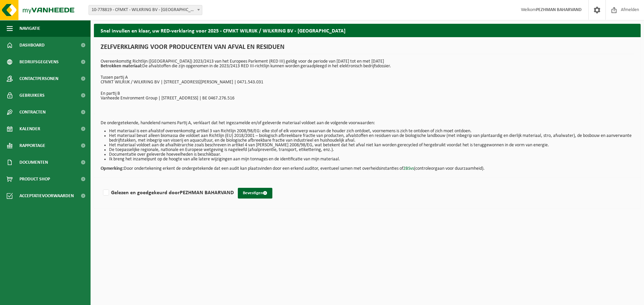  I want to click on h1: ZELFVERKLARING VOOR PRODUCENTEN VAN AFVAL EN RESIDUEN, so click(367, 49).